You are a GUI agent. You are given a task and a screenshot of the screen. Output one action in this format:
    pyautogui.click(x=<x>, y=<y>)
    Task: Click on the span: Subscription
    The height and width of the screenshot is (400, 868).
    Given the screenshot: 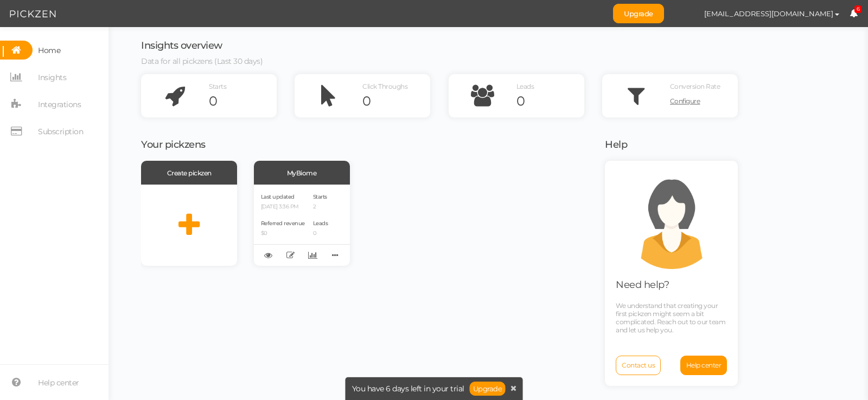 What is the action you would take?
    pyautogui.click(x=60, y=132)
    